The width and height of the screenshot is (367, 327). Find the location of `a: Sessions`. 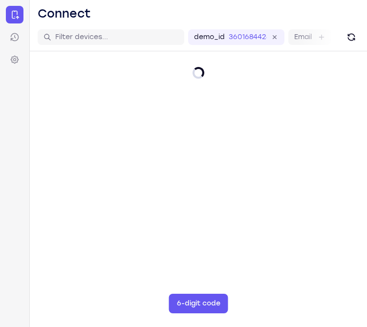

a: Sessions is located at coordinates (15, 37).